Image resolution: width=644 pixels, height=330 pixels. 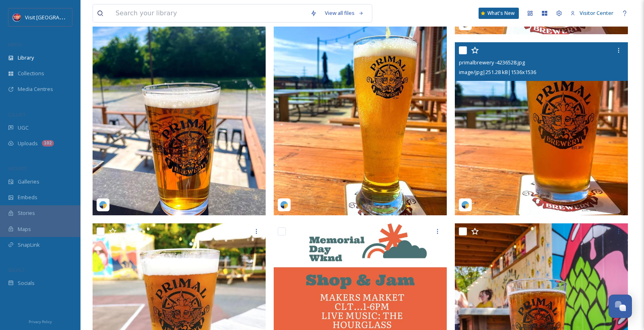 I want to click on span: Visitor Center, so click(x=596, y=13).